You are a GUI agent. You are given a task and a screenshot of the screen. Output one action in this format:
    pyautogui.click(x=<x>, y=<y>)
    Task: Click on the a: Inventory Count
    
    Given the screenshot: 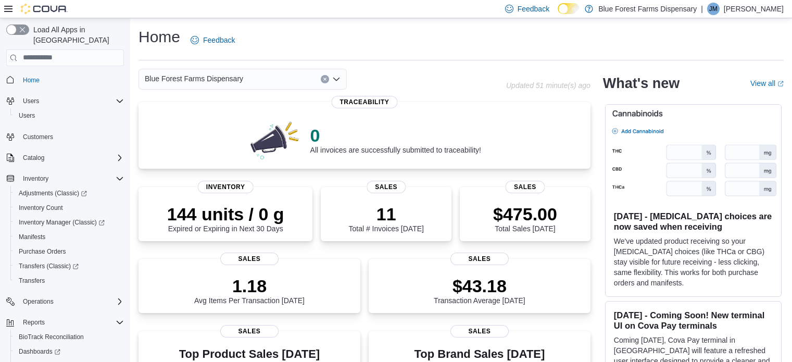 What is the action you would take?
    pyautogui.click(x=41, y=208)
    